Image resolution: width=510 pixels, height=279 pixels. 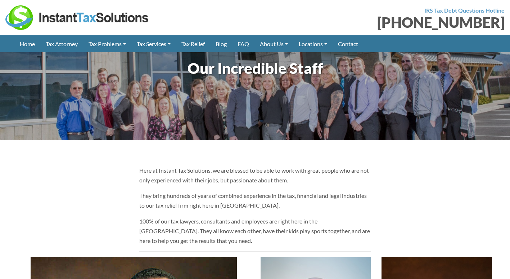 What do you see at coordinates (221, 44) in the screenshot?
I see `a: Blog` at bounding box center [221, 44].